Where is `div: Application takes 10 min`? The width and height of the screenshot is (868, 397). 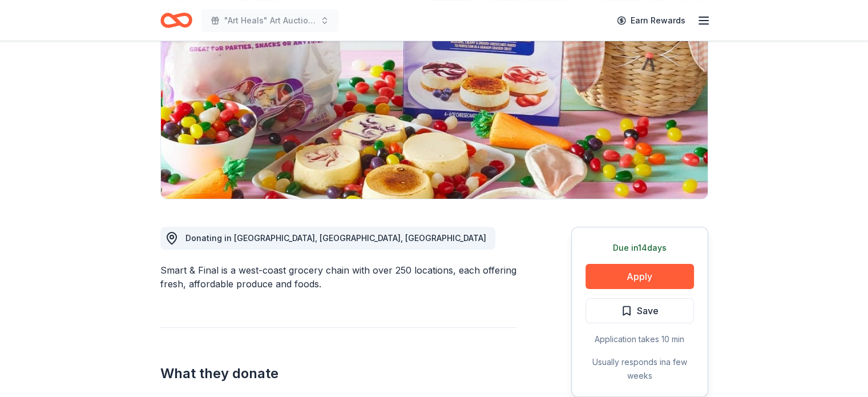 div: Application takes 10 min is located at coordinates (639, 339).